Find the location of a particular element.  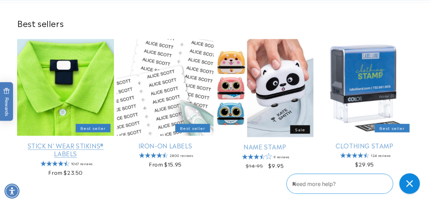

button: Close gorgias live chat is located at coordinates (123, 13).